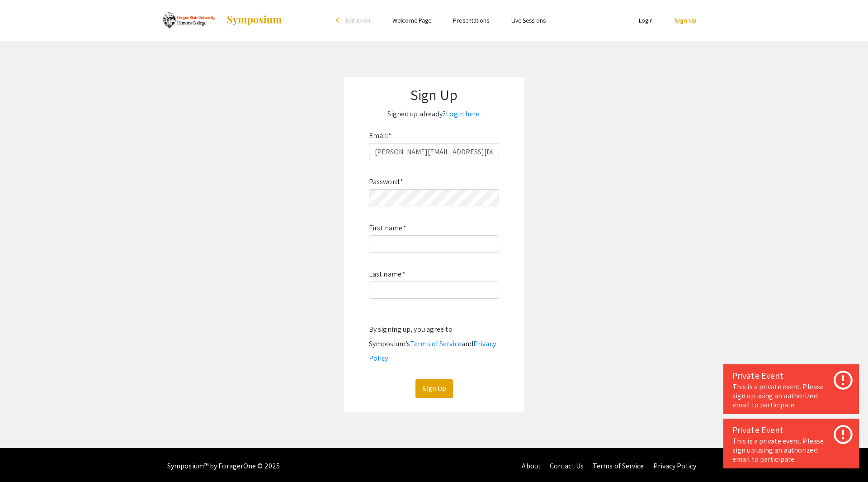 Image resolution: width=868 pixels, height=482 pixels. I want to click on img: Symposium by ForagerOne, so click(254, 20).